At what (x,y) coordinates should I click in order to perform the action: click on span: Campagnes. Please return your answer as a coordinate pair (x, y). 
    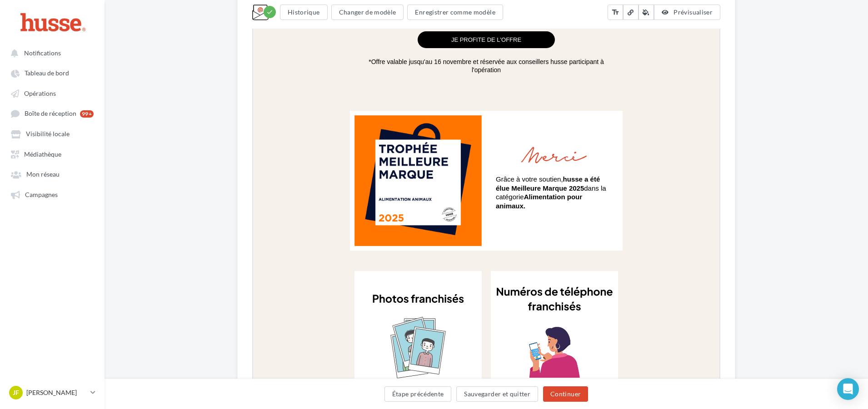
    Looking at the image, I should click on (41, 194).